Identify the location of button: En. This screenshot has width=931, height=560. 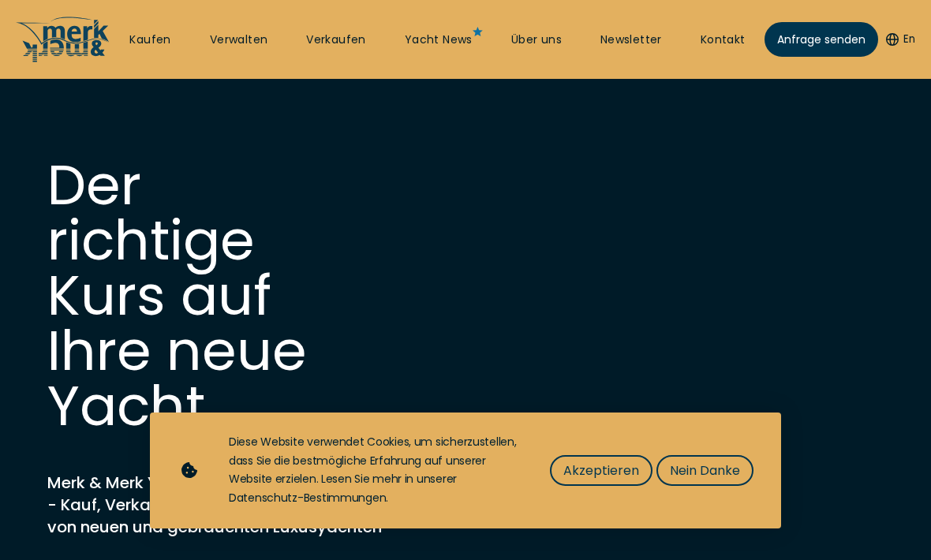
(900, 39).